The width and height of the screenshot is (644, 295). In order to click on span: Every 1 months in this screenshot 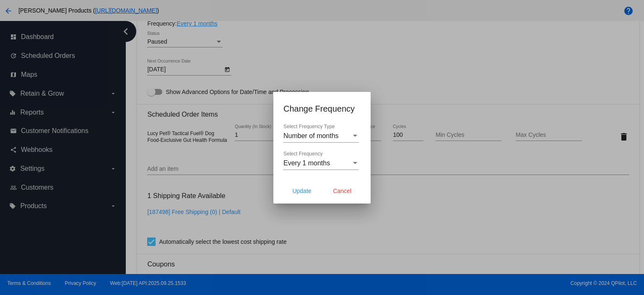, I will do `click(307, 162)`.